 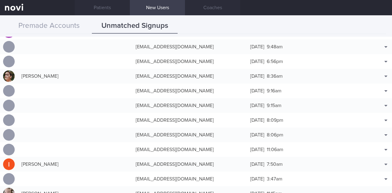 I want to click on button: Premade Accounts, so click(x=49, y=26).